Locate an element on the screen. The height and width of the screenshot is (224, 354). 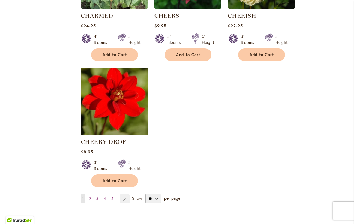
span: 1 is located at coordinates (83, 198).